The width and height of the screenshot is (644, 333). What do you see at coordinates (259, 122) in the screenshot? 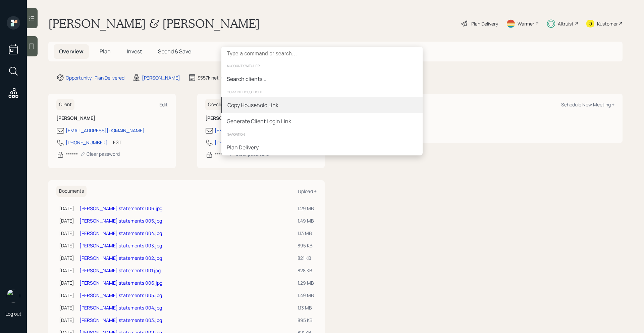
I see `div: Generate Client Login Link` at bounding box center [259, 122].